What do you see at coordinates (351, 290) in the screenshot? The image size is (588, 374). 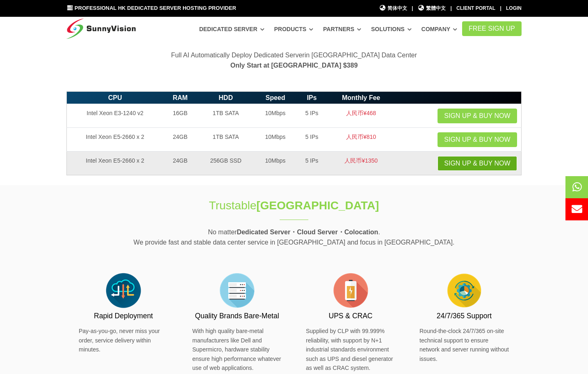 I see `img: flat-battery.png` at bounding box center [351, 290].